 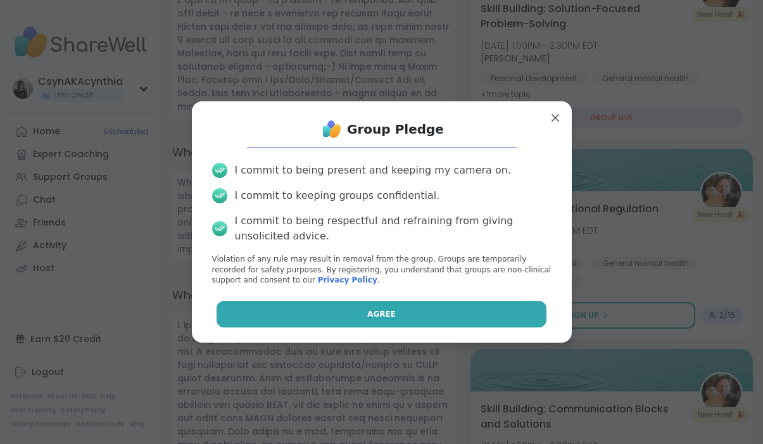 I want to click on p: Violation of any rule may result in removal from the group. Groups are temporarily recorded for s..., so click(x=382, y=270).